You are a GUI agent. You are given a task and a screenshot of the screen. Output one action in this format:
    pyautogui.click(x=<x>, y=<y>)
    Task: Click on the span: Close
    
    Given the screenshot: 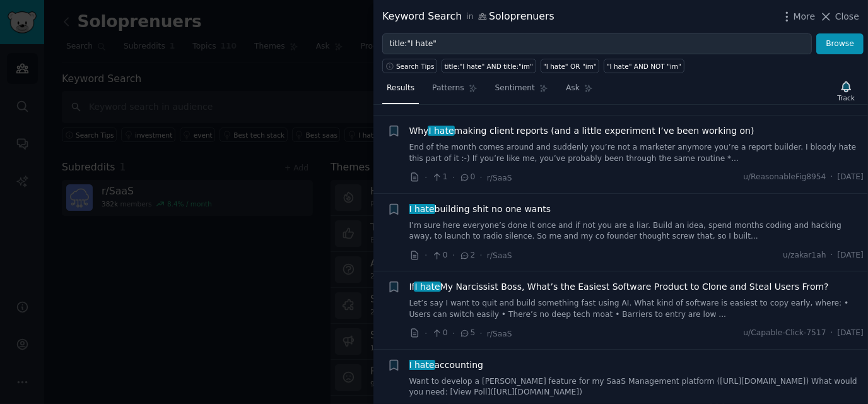 What is the action you would take?
    pyautogui.click(x=848, y=16)
    